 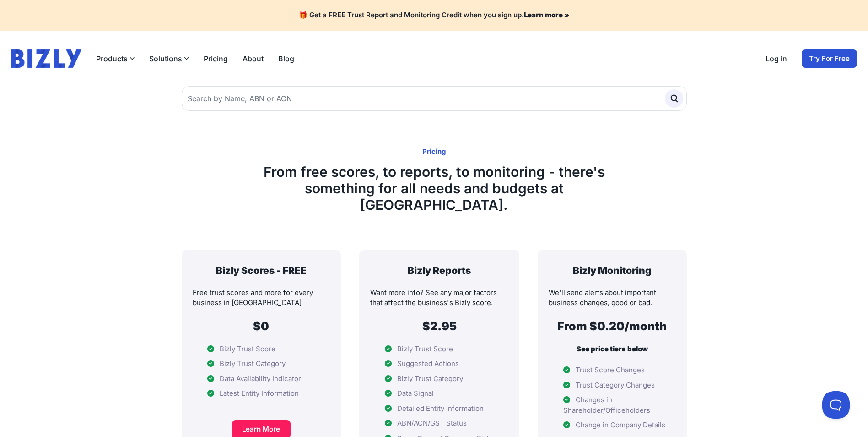 I want to click on li: Latest Entity Information, so click(x=261, y=393).